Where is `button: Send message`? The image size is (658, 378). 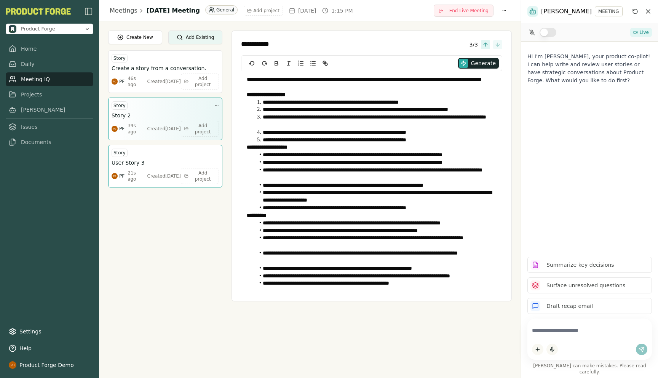
button: Send message is located at coordinates (641, 349).